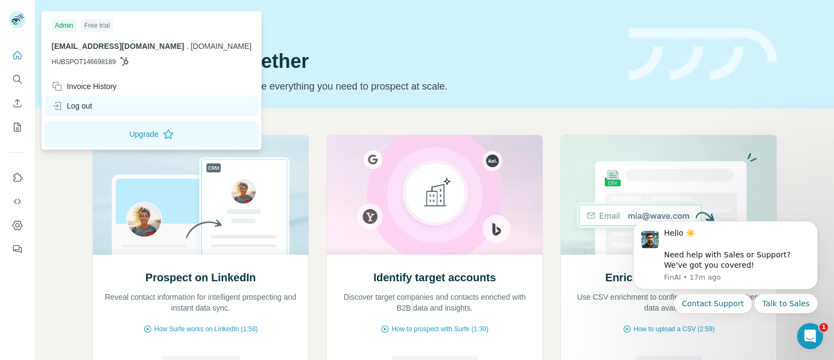 The image size is (834, 360). Describe the element at coordinates (354, 26) in the screenshot. I see `div: Quick start` at that location.